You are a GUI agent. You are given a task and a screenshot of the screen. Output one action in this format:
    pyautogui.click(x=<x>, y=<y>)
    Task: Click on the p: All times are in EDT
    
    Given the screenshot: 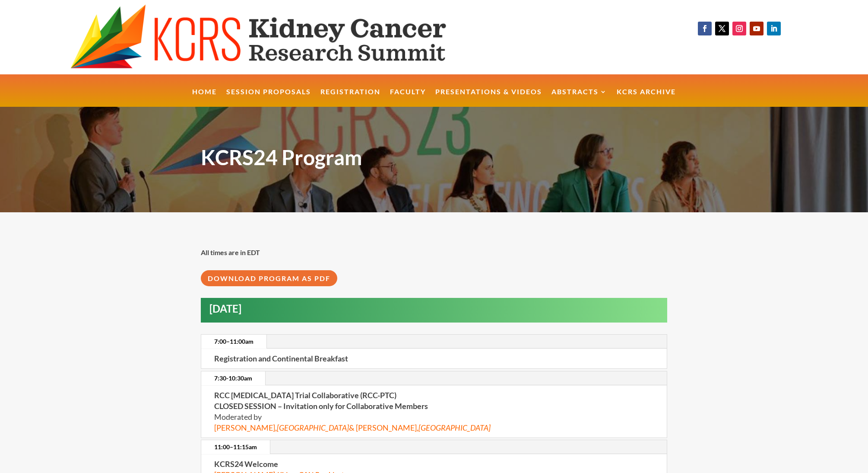 What is the action you would take?
    pyautogui.click(x=434, y=253)
    